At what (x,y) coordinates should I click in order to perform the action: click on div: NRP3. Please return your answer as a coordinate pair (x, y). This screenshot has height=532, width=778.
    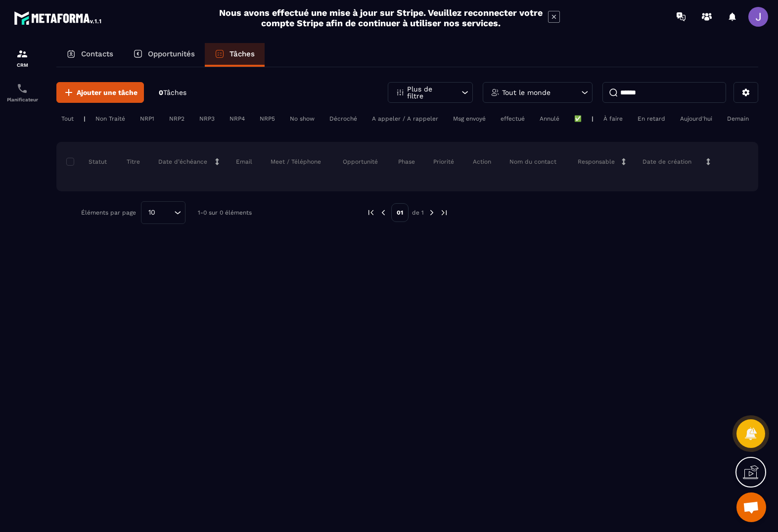
    Looking at the image, I should click on (207, 119).